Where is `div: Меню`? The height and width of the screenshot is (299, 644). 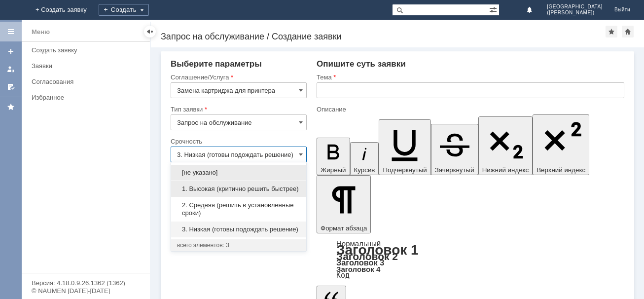
div: Меню is located at coordinates (40, 32).